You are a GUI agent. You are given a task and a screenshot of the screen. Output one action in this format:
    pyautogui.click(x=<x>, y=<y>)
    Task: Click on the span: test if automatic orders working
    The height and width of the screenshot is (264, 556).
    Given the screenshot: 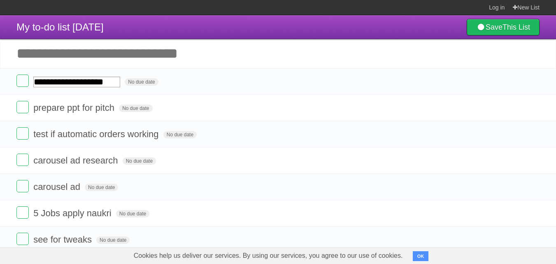 What is the action you would take?
    pyautogui.click(x=97, y=134)
    